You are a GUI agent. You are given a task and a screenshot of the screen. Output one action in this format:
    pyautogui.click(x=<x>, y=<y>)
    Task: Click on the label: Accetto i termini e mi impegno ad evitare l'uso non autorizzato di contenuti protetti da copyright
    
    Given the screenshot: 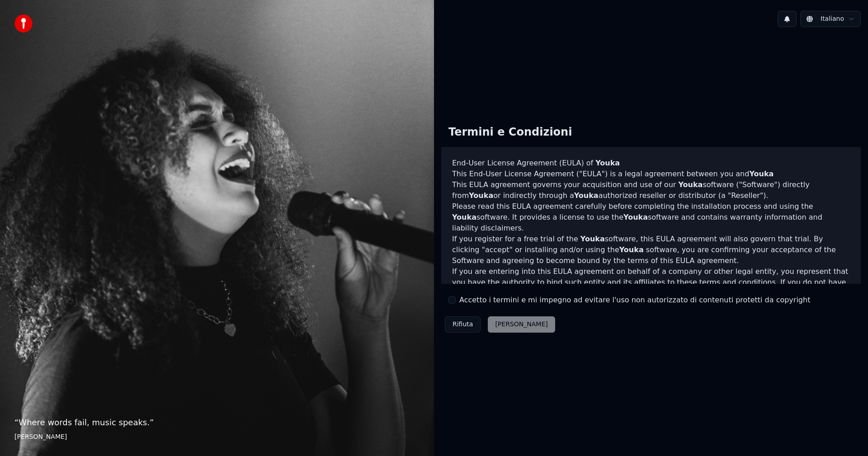 What is the action you would take?
    pyautogui.click(x=634, y=300)
    